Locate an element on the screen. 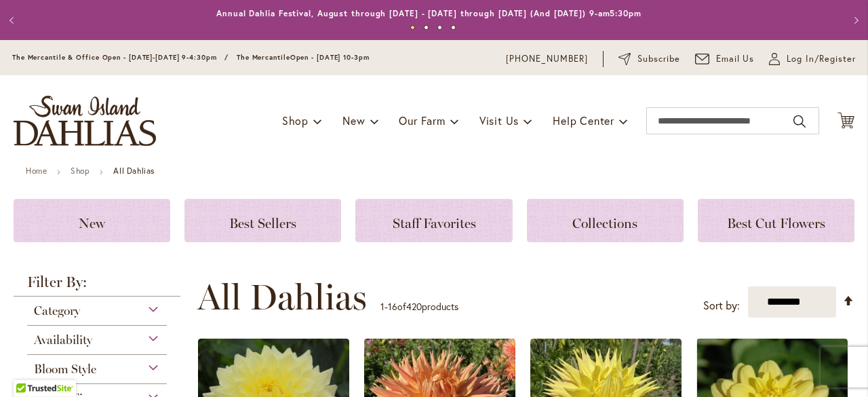  button: 4 of 4 is located at coordinates (453, 27).